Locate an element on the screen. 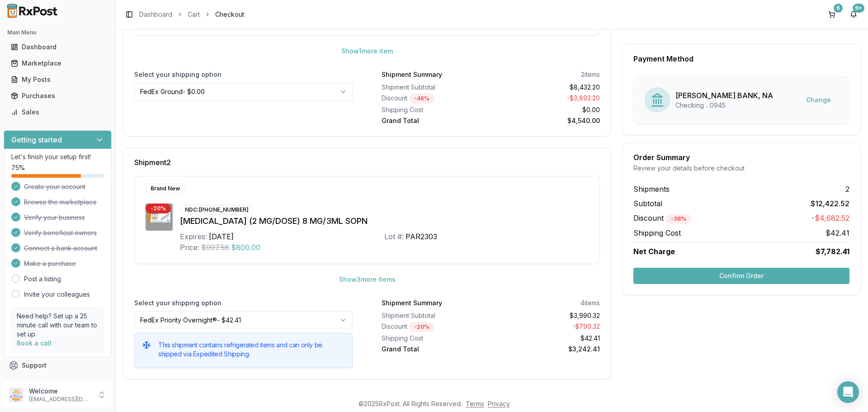 The width and height of the screenshot is (868, 412). span: Shipment 2 is located at coordinates (153, 163).